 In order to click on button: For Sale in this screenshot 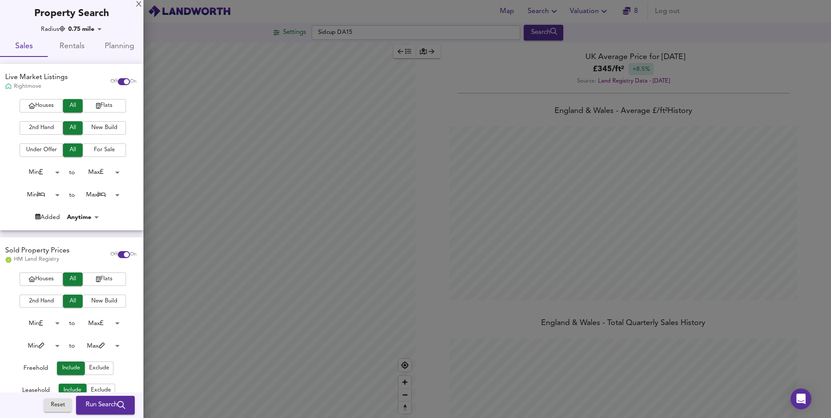, I will do `click(104, 150)`.